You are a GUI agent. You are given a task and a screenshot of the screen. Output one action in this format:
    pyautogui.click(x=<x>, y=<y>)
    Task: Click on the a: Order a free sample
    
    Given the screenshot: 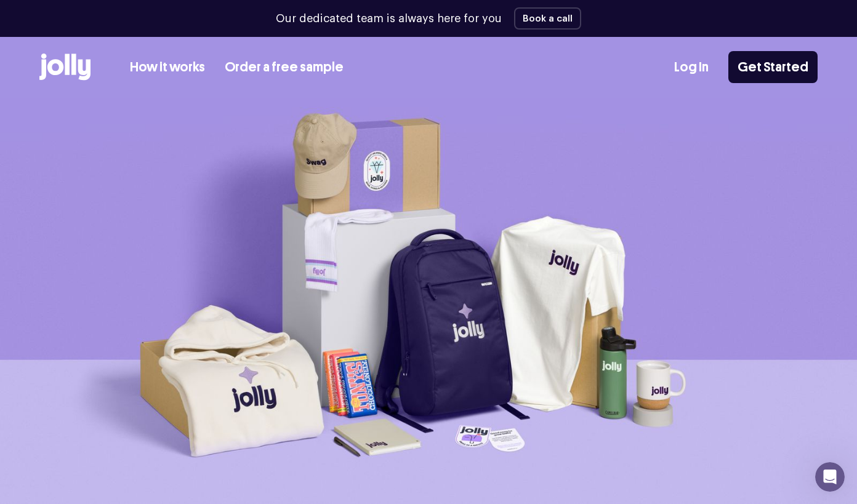 What is the action you would take?
    pyautogui.click(x=284, y=67)
    